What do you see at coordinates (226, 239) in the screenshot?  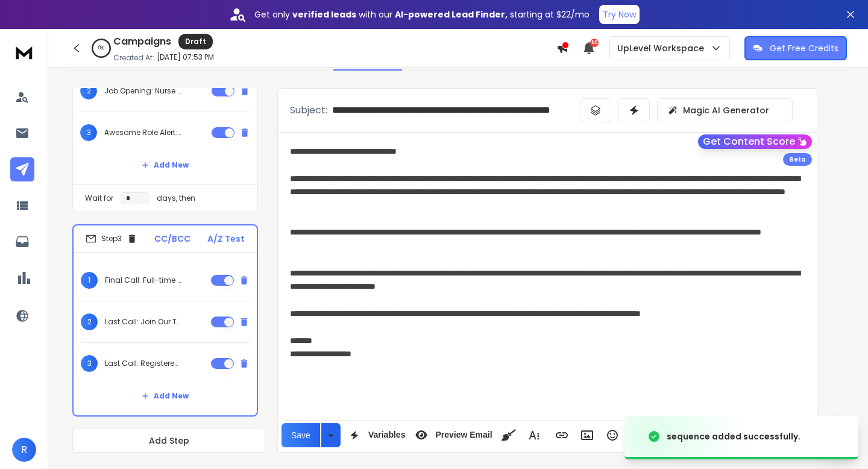 I see `p: A/Z Test` at bounding box center [226, 239].